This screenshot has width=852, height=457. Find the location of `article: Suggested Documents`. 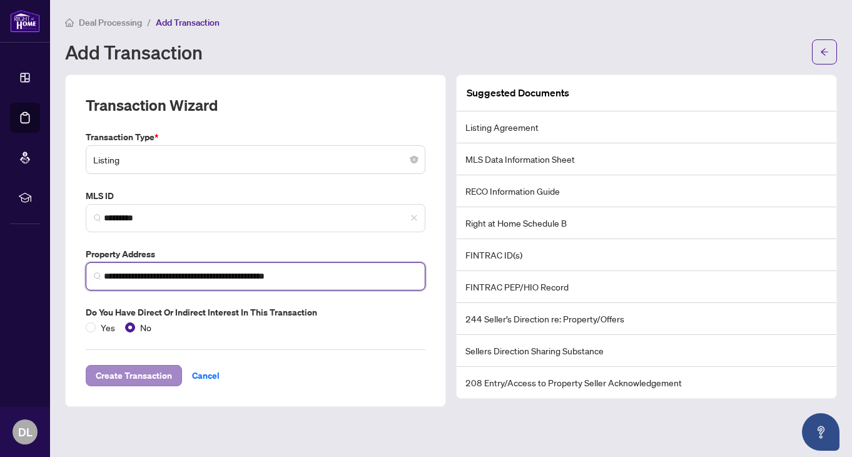

article: Suggested Documents is located at coordinates (518, 93).